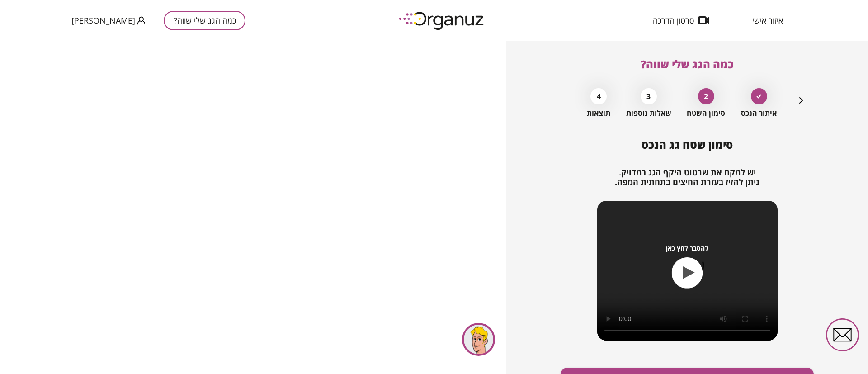 The image size is (868, 374). What do you see at coordinates (768, 20) in the screenshot?
I see `button: איזור אישי` at bounding box center [768, 20].